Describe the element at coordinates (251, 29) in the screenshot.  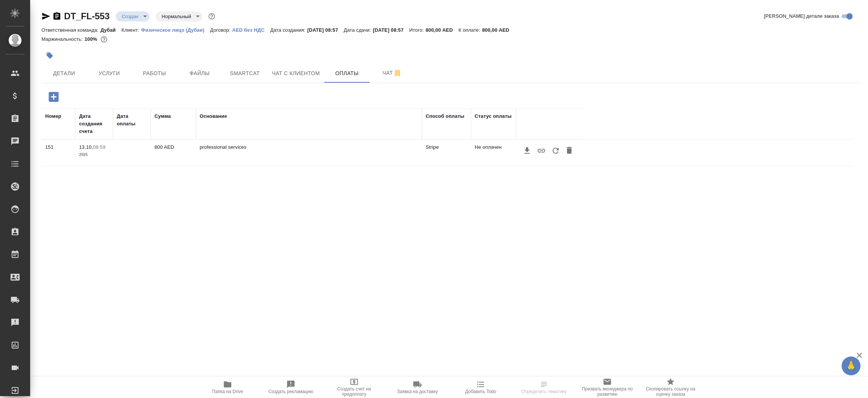
I see `p: AED без НДС` at that location.